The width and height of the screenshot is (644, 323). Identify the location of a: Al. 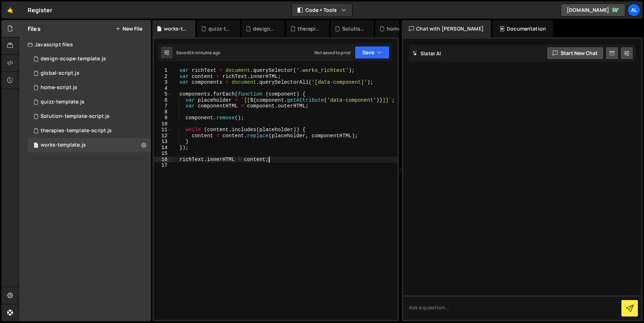
(634, 10).